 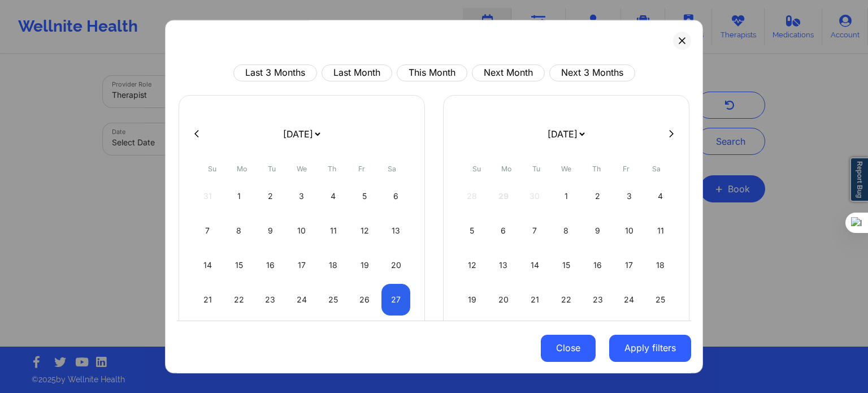 What do you see at coordinates (432, 73) in the screenshot?
I see `button: This Month` at bounding box center [432, 73].